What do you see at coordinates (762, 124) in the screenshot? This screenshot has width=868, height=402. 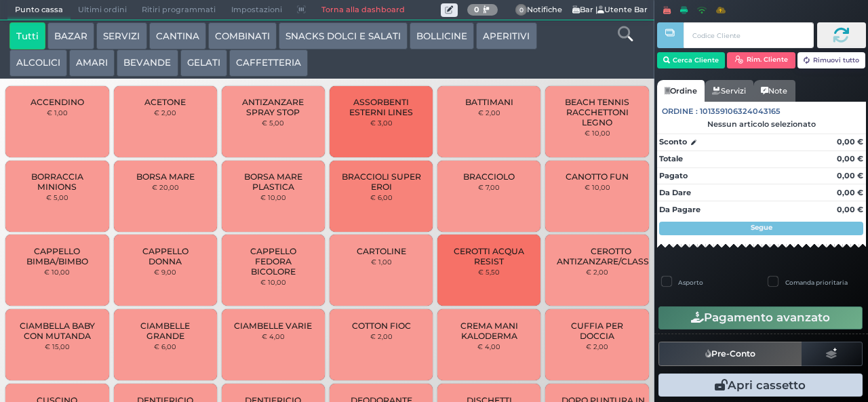 I see `div: Nessun articolo selezionato` at bounding box center [762, 124].